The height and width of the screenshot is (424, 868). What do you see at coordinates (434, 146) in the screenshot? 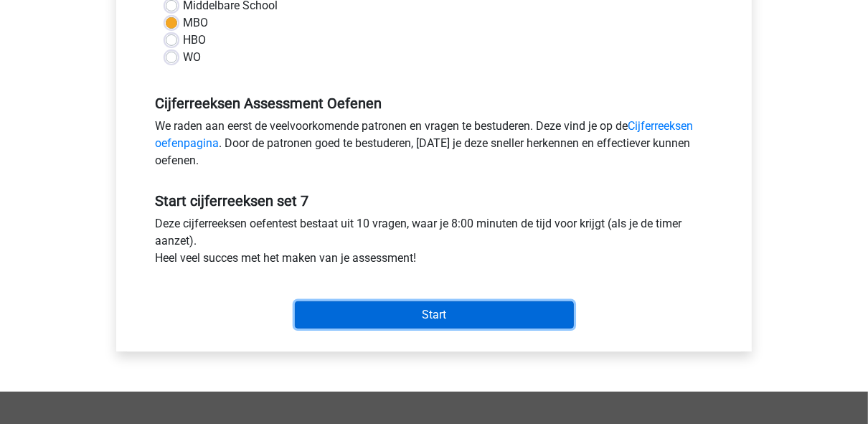
I see `div: We raden aan eerst de veelvoorkomende patronen en vragen te bestuderen. Deze vind je op de . Door...` at bounding box center [434, 146].